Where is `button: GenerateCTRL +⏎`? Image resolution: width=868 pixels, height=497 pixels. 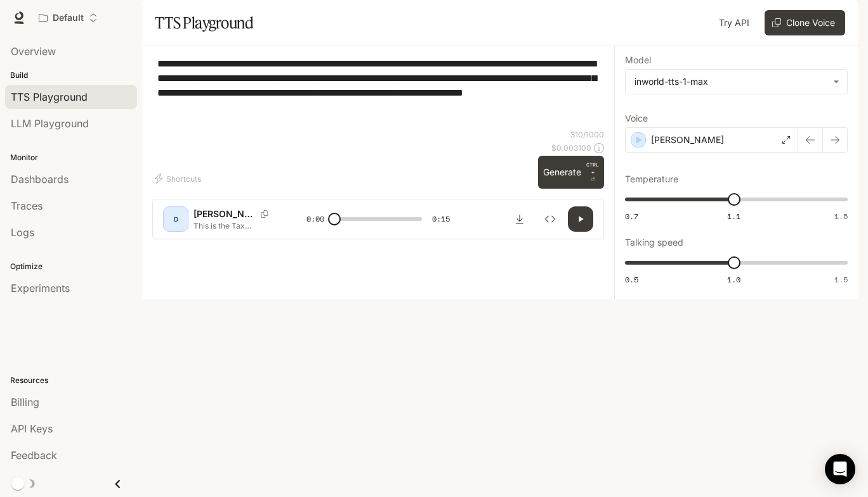
button: GenerateCTRL +⏎ is located at coordinates (571, 172).